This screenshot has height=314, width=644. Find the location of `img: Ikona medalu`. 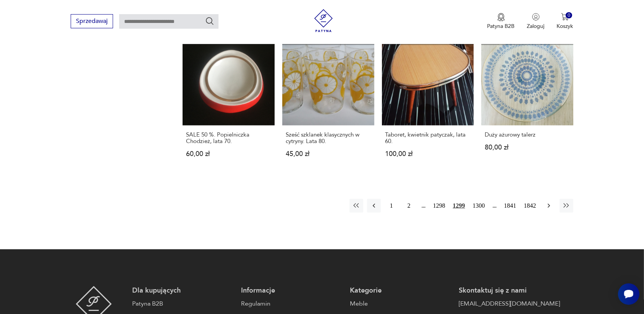

img: Ikona medalu is located at coordinates (501, 17).